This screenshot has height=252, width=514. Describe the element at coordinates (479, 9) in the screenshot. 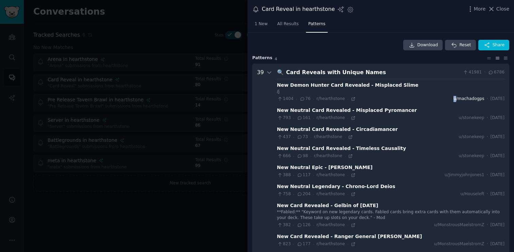

I see `span: More` at that location.